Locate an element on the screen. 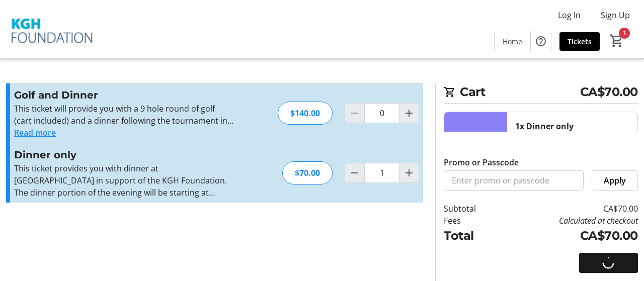 This screenshot has height=281, width=644. p: This ticket will provide you with a 9 hole round of golf (cart included) and a dinner following t... is located at coordinates (124, 114).